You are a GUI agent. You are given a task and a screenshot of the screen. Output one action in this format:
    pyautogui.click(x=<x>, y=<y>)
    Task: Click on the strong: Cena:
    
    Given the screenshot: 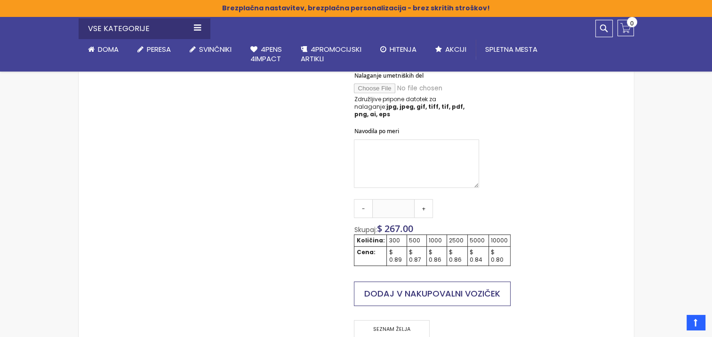 What is the action you would take?
    pyautogui.click(x=366, y=252)
    